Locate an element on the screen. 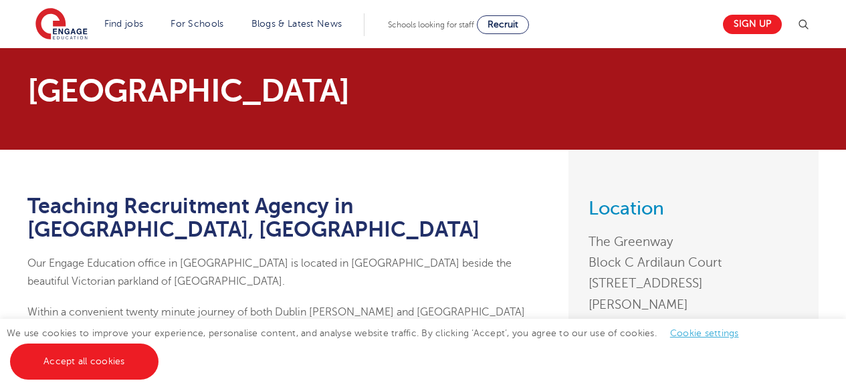  a: Cookie settings is located at coordinates (704, 333).